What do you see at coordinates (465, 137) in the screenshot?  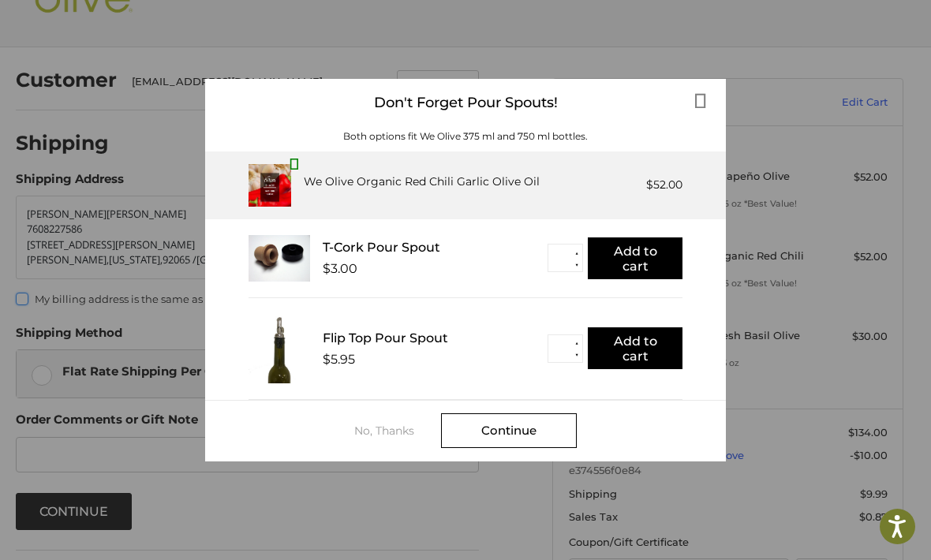 I see `div: Both options fit We Olive 375 ml and 750 ml bottles.` at bounding box center [465, 137].